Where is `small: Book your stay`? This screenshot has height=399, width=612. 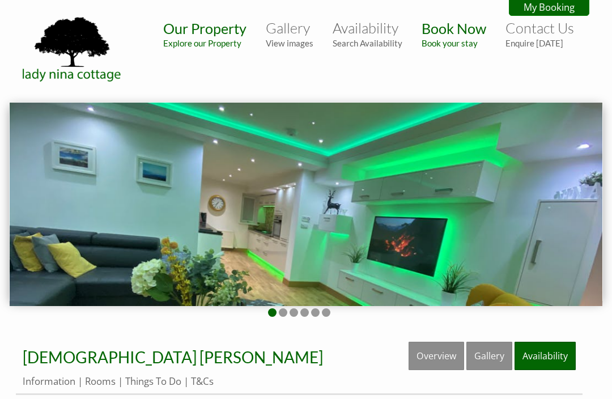
small: Book your stay is located at coordinates (454, 43).